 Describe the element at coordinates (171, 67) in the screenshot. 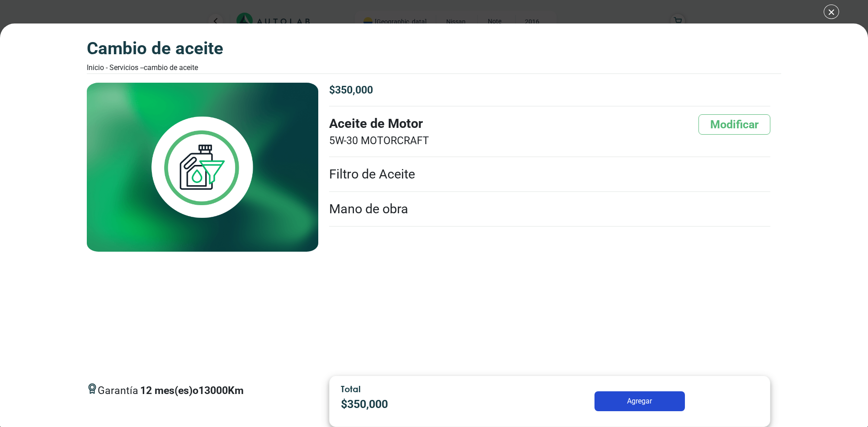

I see `font: CAMBIO DE ACEITE` at that location.